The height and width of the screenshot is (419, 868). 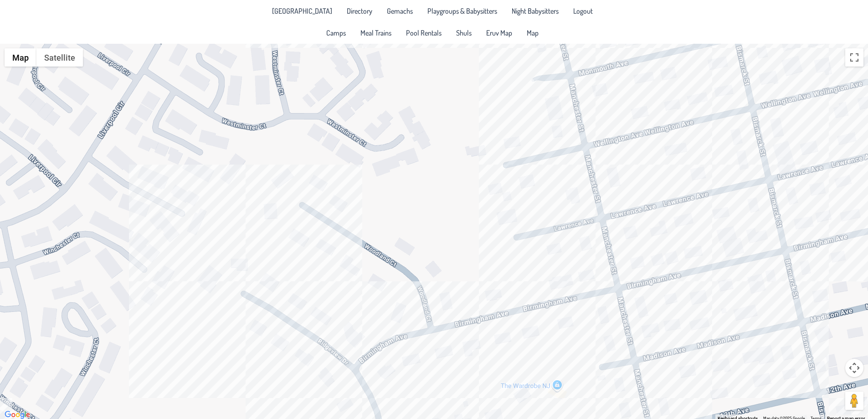 I want to click on span: Playgroups & Babysitters, so click(x=462, y=11).